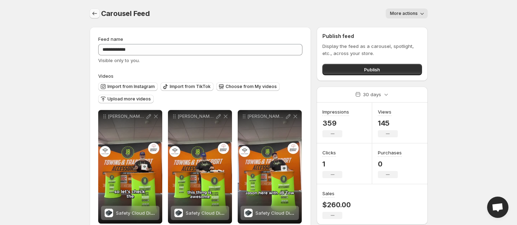 Image resolution: width=517 pixels, height=225 pixels. I want to click on span: Choose from My videos, so click(251, 87).